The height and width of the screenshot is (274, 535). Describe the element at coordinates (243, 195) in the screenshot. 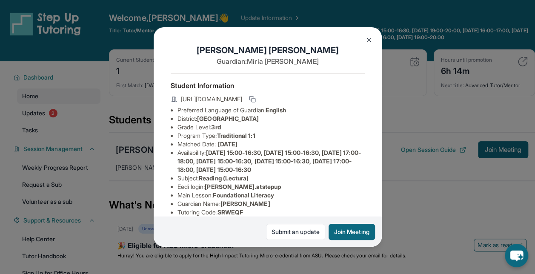

I see `span: Foundational Literacy` at that location.